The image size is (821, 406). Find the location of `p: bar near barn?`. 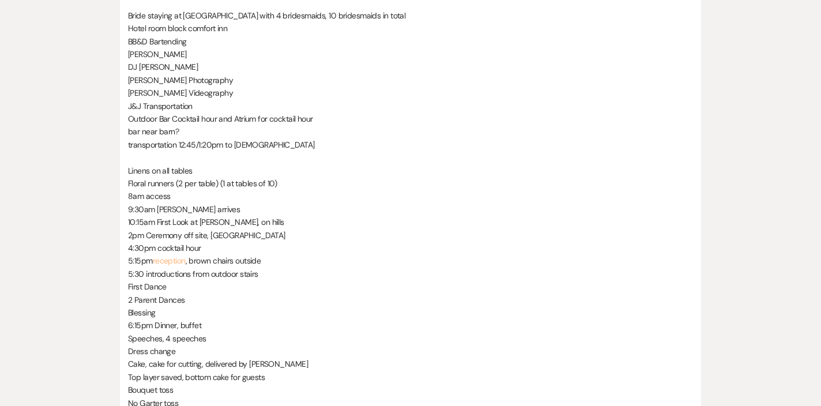

p: bar near barn? is located at coordinates (411, 131).